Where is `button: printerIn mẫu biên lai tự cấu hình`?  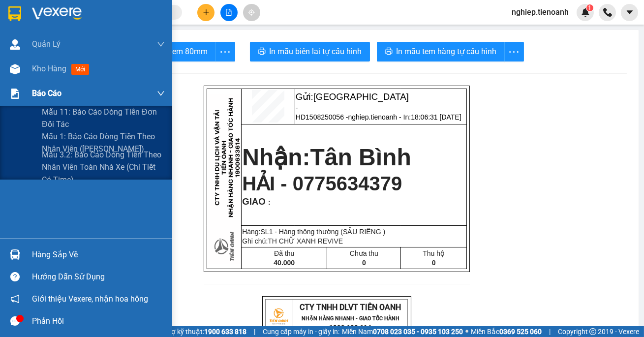
button: printerIn mẫu biên lai tự cấu hình is located at coordinates (310, 51).